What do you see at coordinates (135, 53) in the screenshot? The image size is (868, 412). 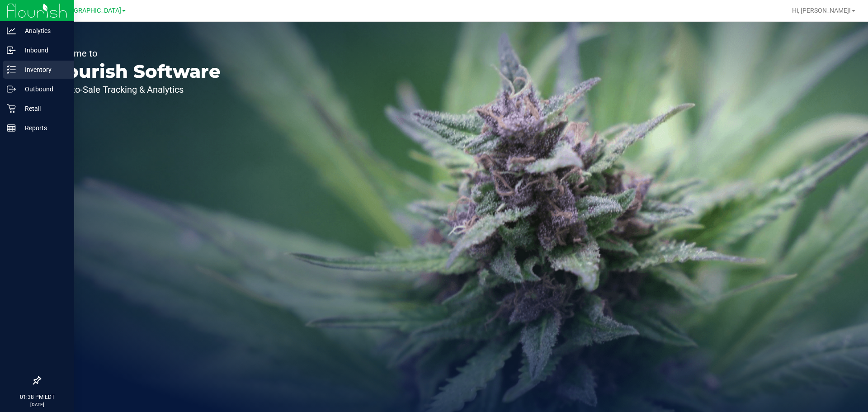 I see `p: Welcome to` at bounding box center [135, 53].